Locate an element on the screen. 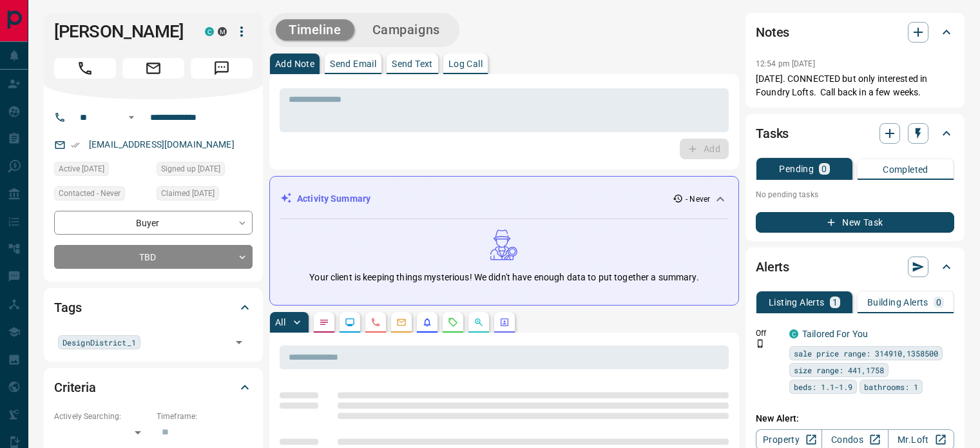  button: Timeline is located at coordinates (315, 30).